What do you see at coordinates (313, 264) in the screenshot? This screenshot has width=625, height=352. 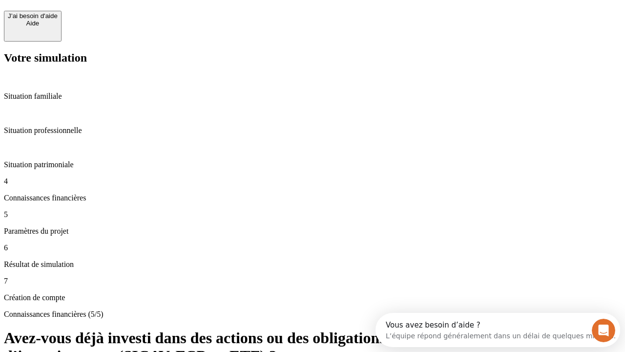 I see `p: Résultat de simulation` at bounding box center [313, 264].